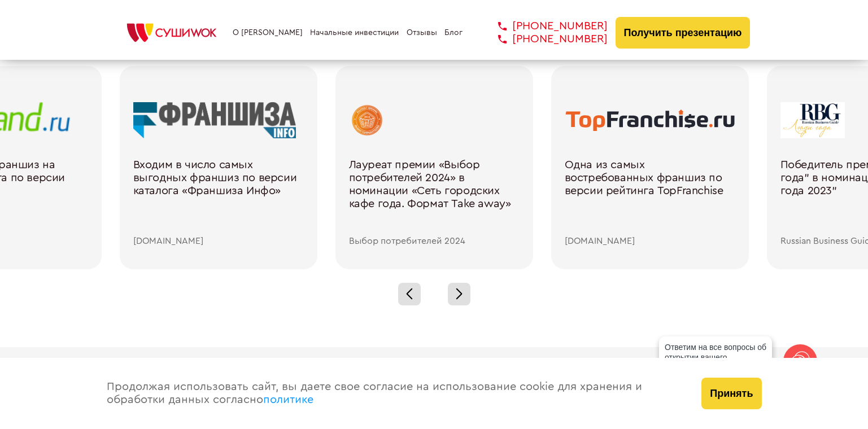  Describe the element at coordinates (434, 197) in the screenshot. I see `div: Лауреат премии «Выбор потребителей 2024» в номинации «Сеть городских кафе года. Формат Take away»` at that location.